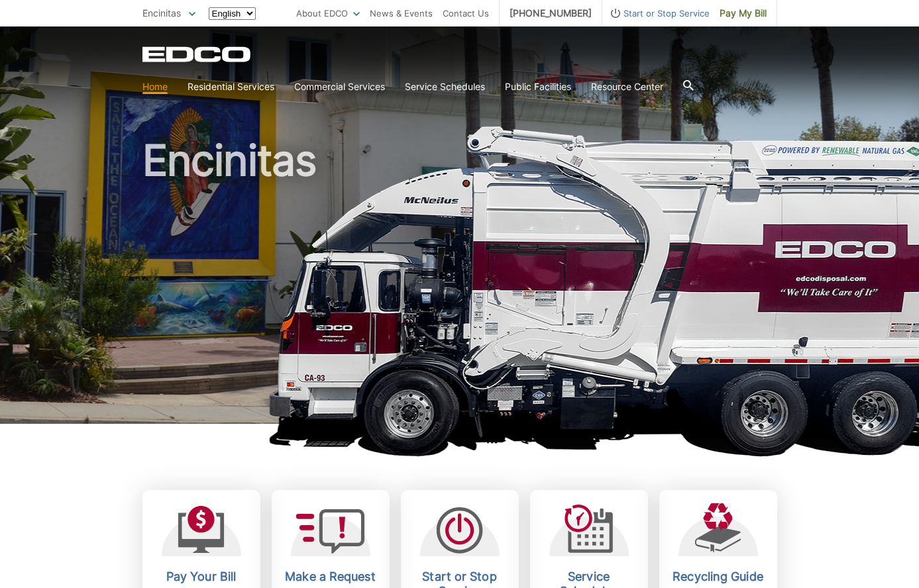 This screenshot has width=919, height=588. What do you see at coordinates (627, 87) in the screenshot?
I see `a: Resource Center` at bounding box center [627, 87].